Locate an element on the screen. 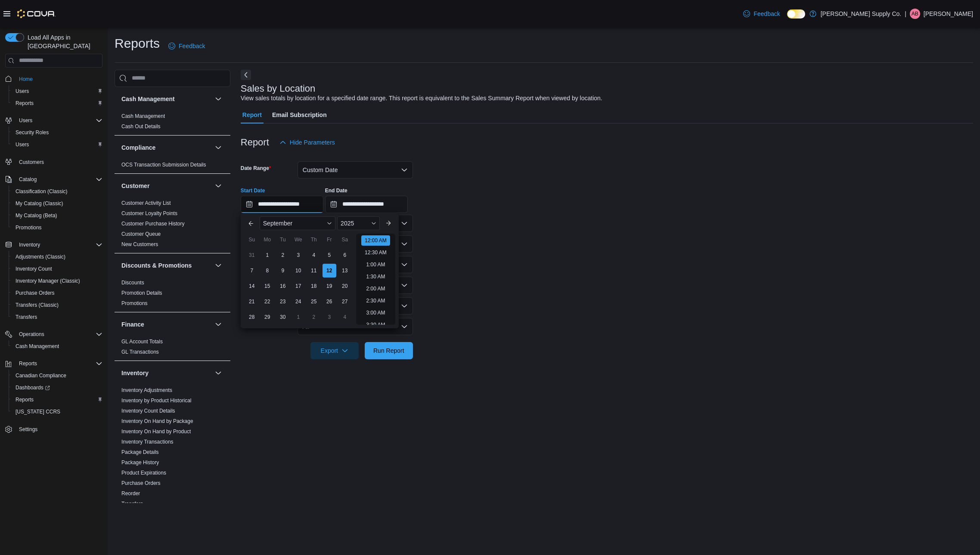 The width and height of the screenshot is (980, 555). span: OCS Transaction Submission Details is located at coordinates (164, 165).